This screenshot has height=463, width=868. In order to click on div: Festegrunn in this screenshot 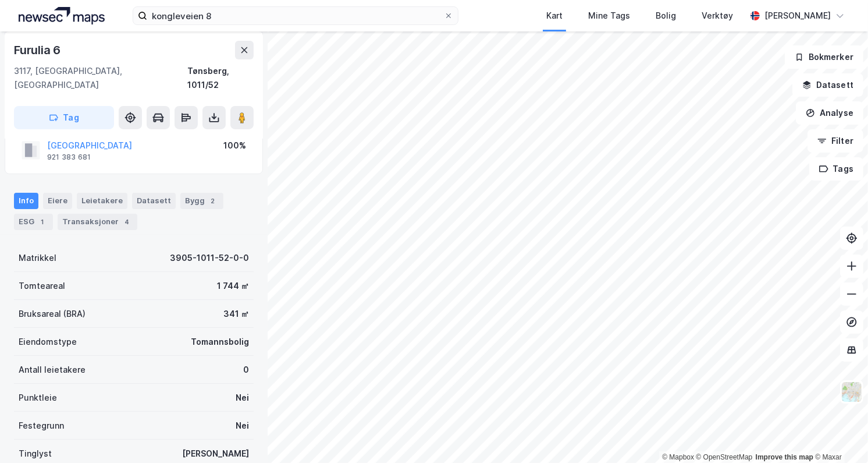, I will do `click(41, 425)`.